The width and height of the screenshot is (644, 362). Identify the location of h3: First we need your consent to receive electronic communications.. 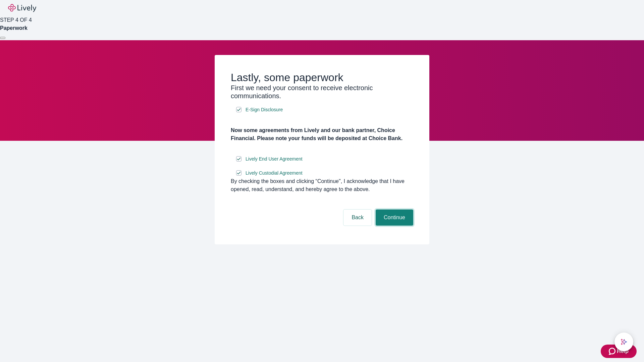
(322, 92).